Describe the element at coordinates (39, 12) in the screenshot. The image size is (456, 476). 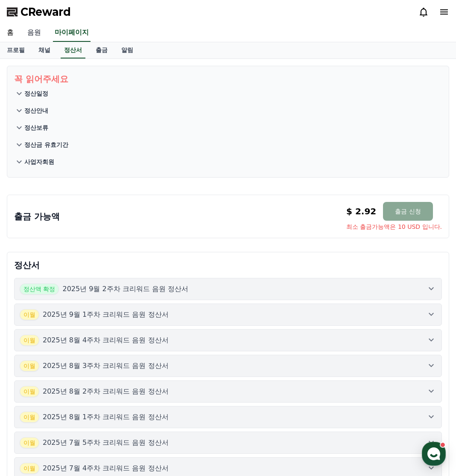
I see `a: CReward` at that location.